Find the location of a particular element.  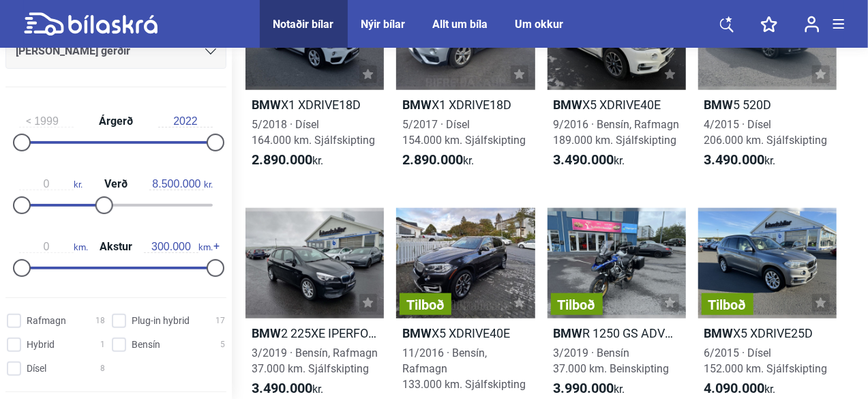

a: Nýir bílar is located at coordinates (383, 24).